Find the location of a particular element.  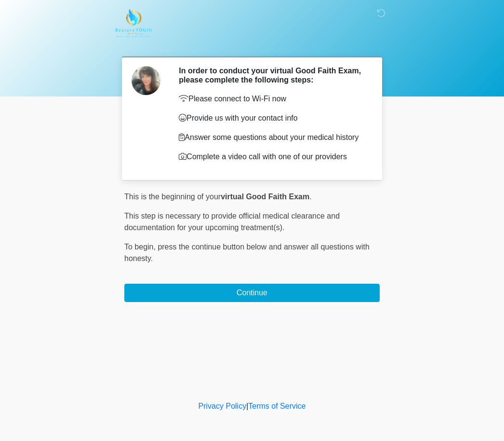

strong: virtual Good Faith Exam is located at coordinates (265, 196).